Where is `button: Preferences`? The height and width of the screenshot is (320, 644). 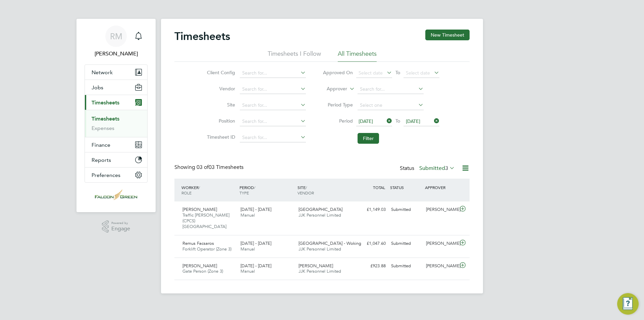 button: Preferences is located at coordinates (116, 175).